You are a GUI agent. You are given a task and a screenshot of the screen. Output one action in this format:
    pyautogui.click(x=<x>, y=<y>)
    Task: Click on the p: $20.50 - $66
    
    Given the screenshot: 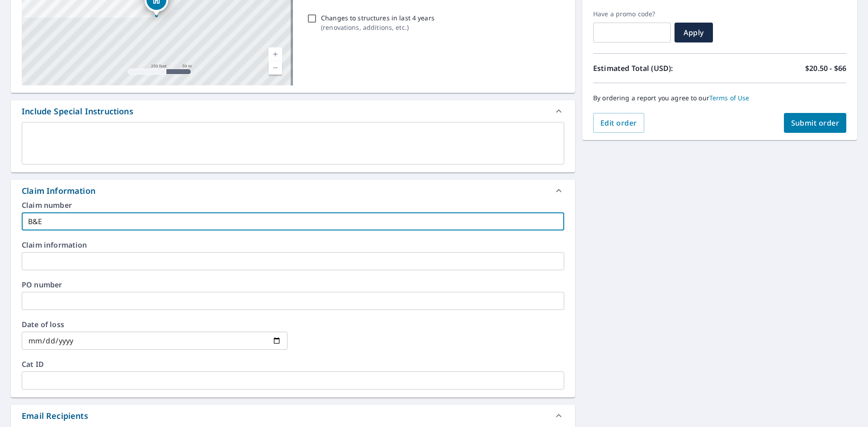 What is the action you would take?
    pyautogui.click(x=826, y=68)
    